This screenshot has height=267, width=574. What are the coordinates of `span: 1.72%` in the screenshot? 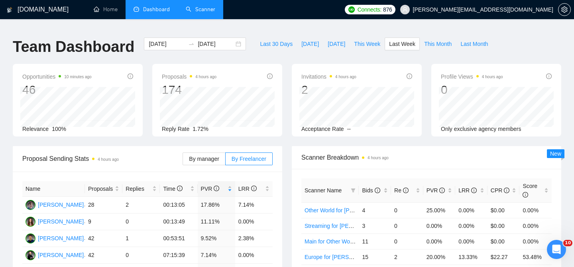 It's located at (201, 129).